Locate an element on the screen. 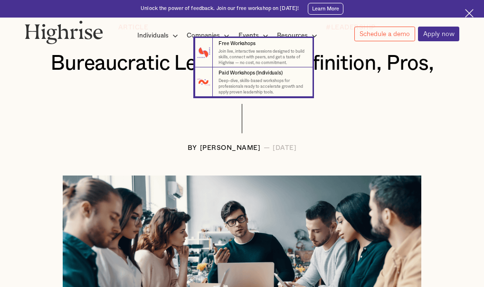 This screenshot has height=287, width=484. a: Free WorkshopsJoin live, interactive sessions designed to build skills, connect with peers, and g... is located at coordinates (254, 53).